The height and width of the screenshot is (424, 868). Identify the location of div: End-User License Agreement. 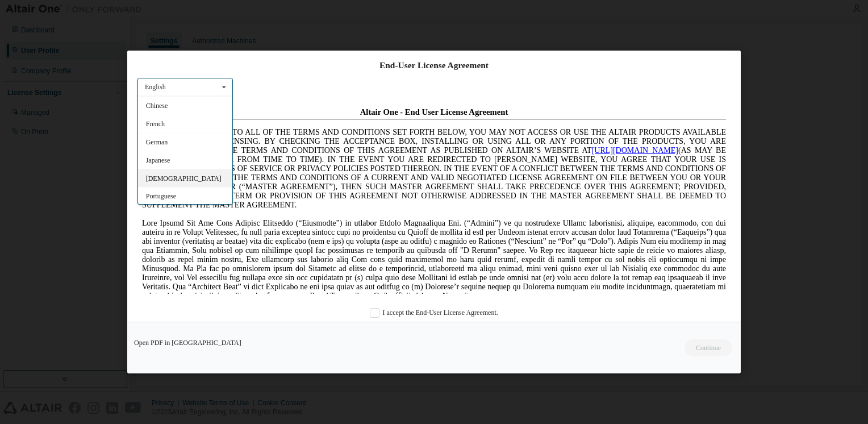
(434, 65).